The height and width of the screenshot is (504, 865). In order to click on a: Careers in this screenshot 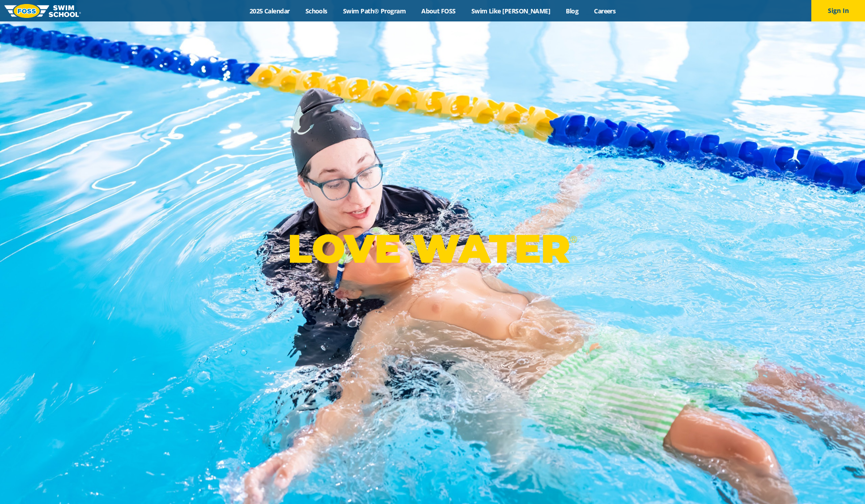, I will do `click(605, 11)`.